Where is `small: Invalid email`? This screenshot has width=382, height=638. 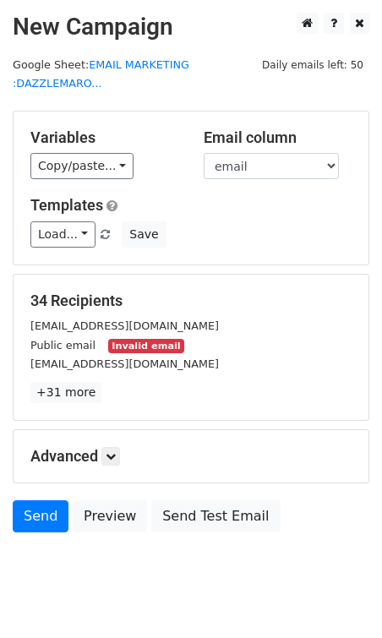
small: Invalid email is located at coordinates (146, 346).